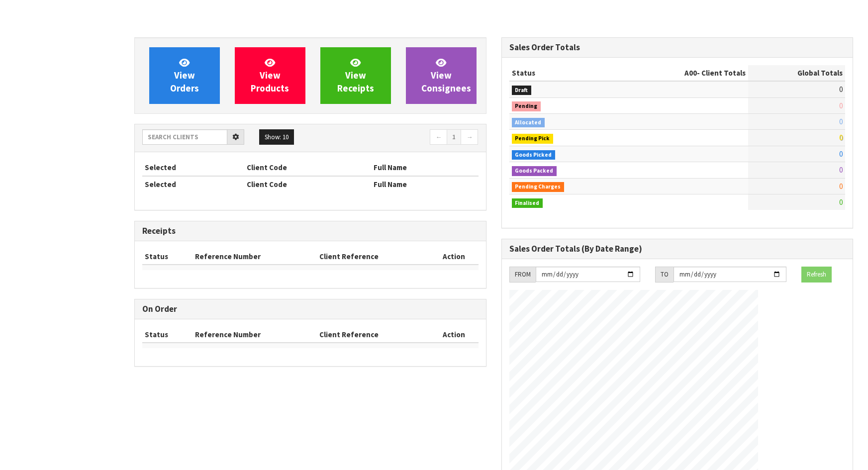 The width and height of the screenshot is (868, 470). Describe the element at coordinates (522, 91) in the screenshot. I see `span: Draft` at that location.